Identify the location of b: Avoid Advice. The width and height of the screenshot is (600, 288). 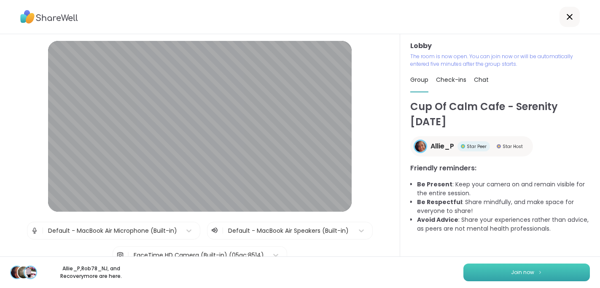
(438, 220).